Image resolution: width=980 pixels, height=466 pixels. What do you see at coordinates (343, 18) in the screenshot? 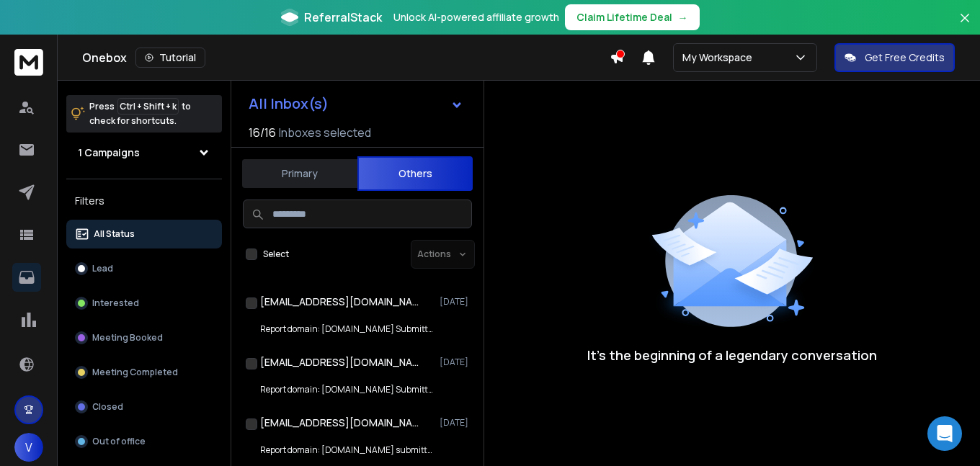
I see `span: ReferralStack` at bounding box center [343, 18].